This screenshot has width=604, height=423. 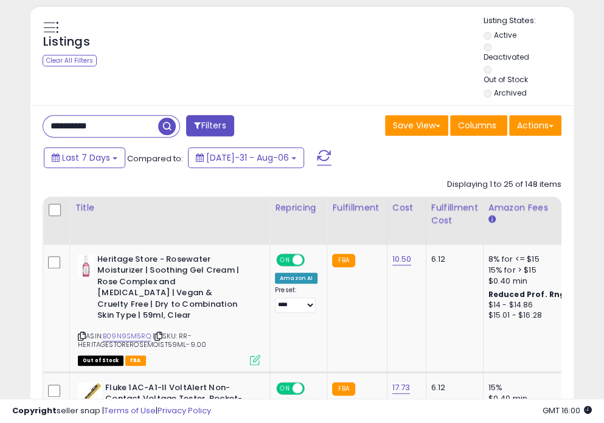 I want to click on span: All listings that are currently out of stock and unavailable for purchase on Amazon, so click(x=100, y=360).